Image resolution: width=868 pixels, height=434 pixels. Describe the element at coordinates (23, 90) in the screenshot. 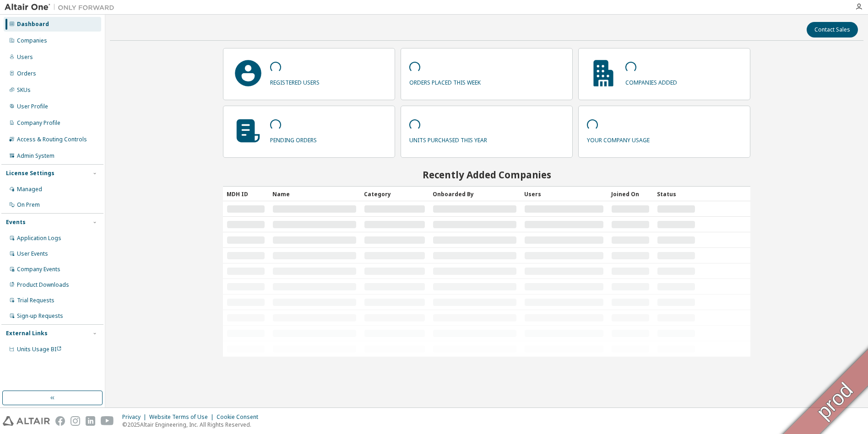

I see `div: SKUs` at that location.